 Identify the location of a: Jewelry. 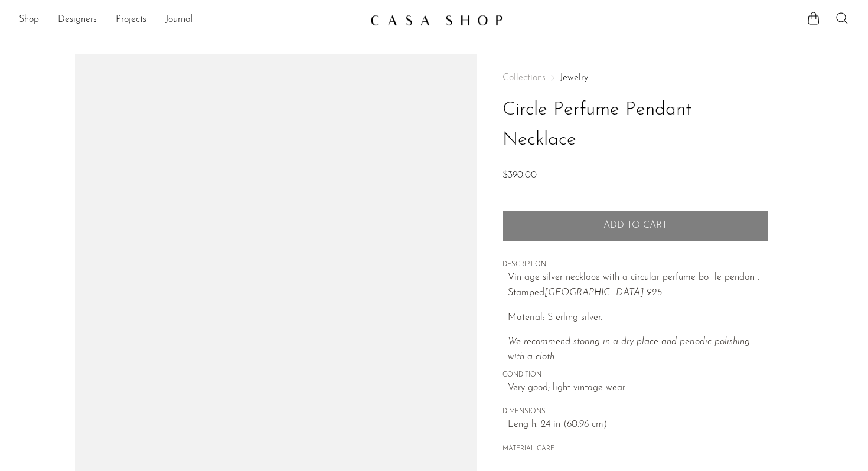
(574, 78).